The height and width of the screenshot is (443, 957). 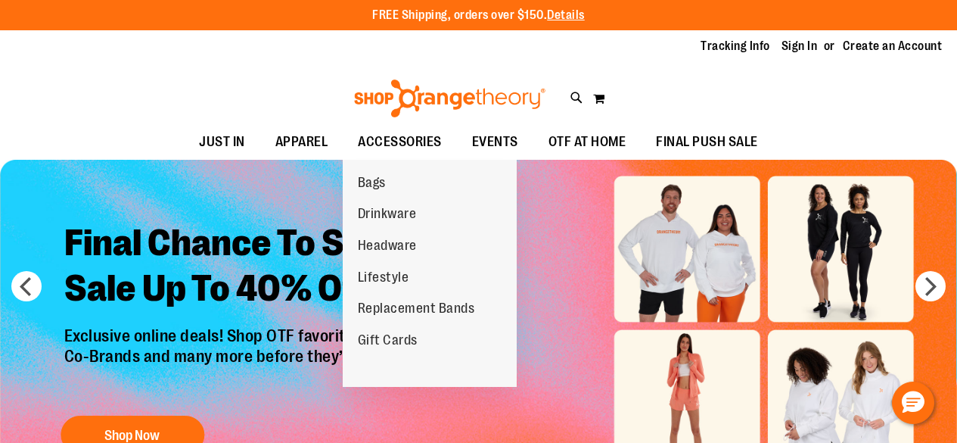 I want to click on a: EVENTS, so click(x=495, y=142).